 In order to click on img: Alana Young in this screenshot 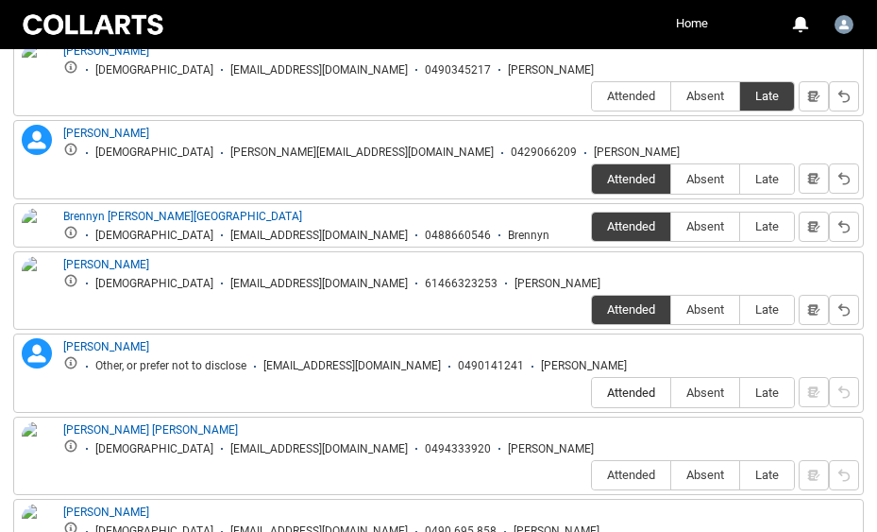, I will do `click(37, 63)`.